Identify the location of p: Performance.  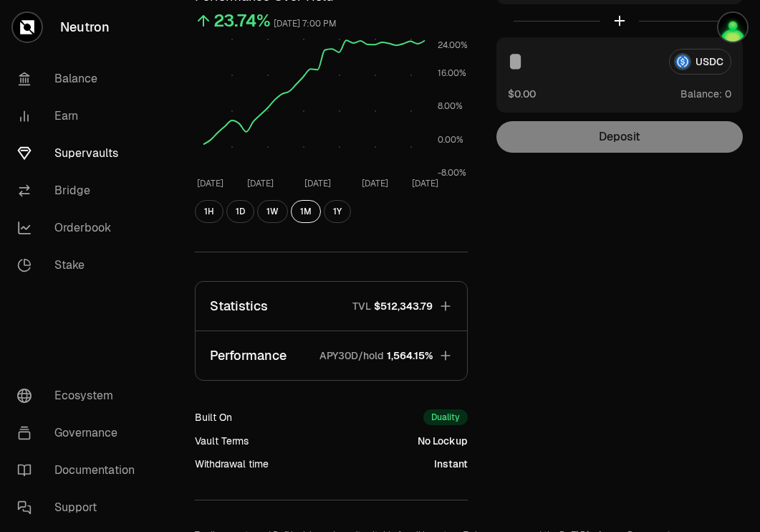
(248, 356).